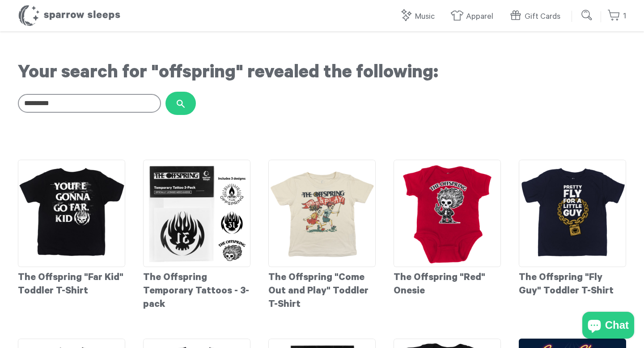  Describe the element at coordinates (617, 16) in the screenshot. I see `a: 1` at that location.